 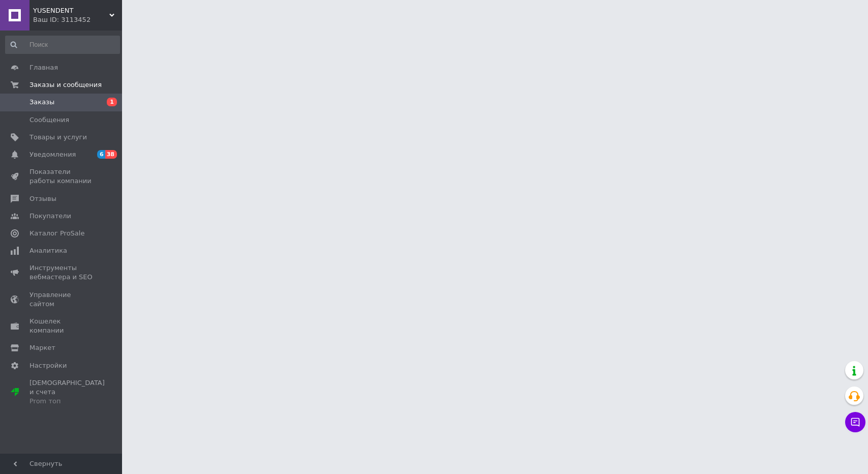 I want to click on span: Заказы, so click(x=42, y=102).